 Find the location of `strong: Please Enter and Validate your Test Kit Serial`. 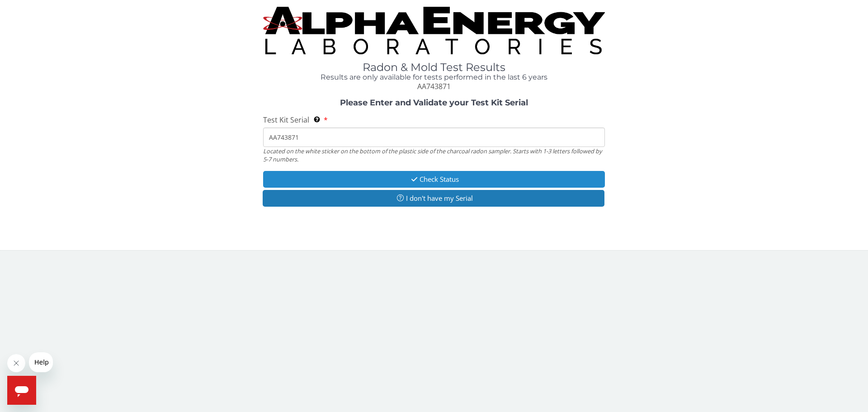

strong: Please Enter and Validate your Test Kit Serial is located at coordinates (434, 103).